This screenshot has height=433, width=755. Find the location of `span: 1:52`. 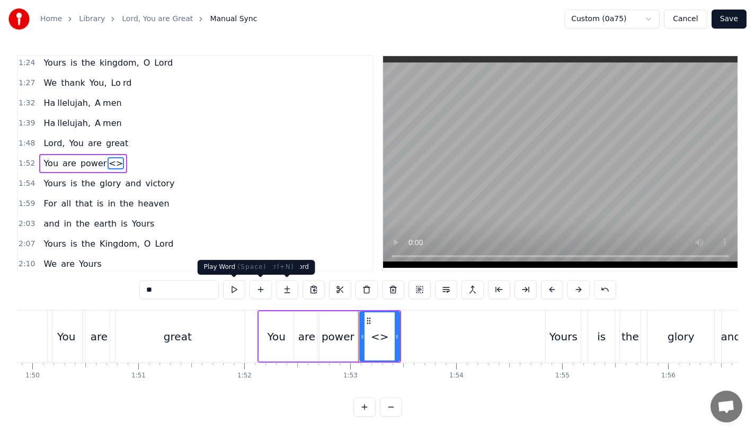

span: 1:52 is located at coordinates (26, 164).